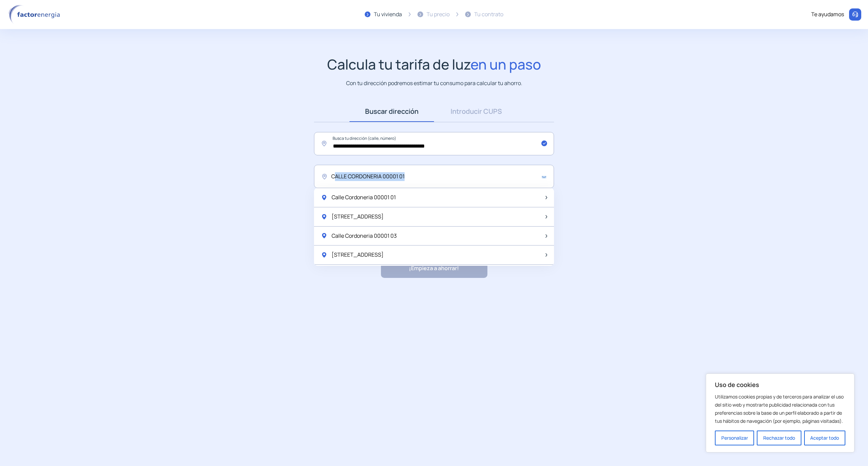  I want to click on button: Personalizar, so click(734, 438).